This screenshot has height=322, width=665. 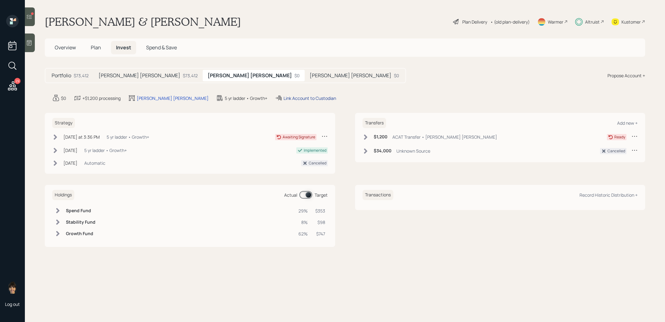 I want to click on div: Kustomer, so click(x=631, y=22).